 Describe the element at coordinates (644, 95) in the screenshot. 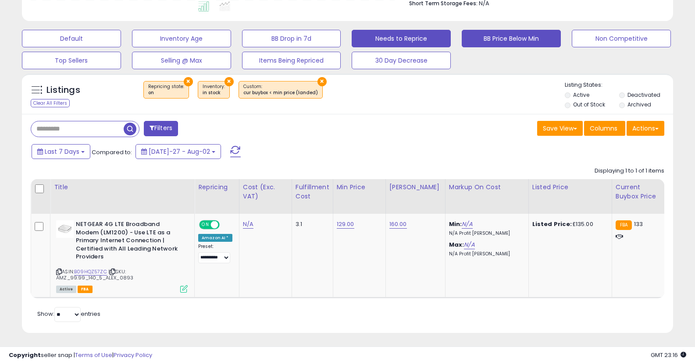

I see `label: Deactivated` at that location.